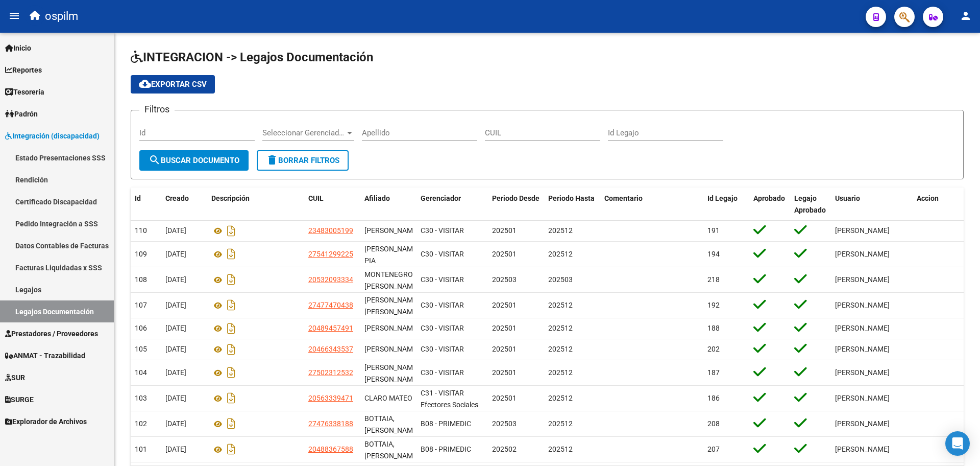 The width and height of the screenshot is (980, 466). Describe the element at coordinates (184, 205) in the screenshot. I see `datatable-header-cell: Creado` at that location.